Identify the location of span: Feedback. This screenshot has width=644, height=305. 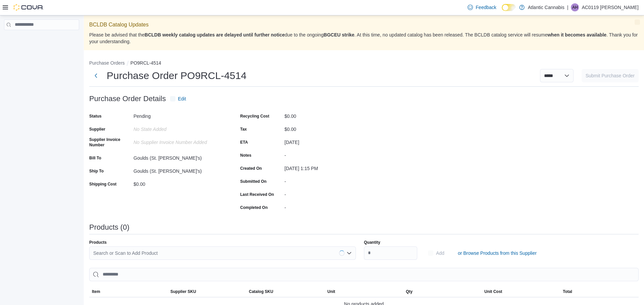
(485, 7).